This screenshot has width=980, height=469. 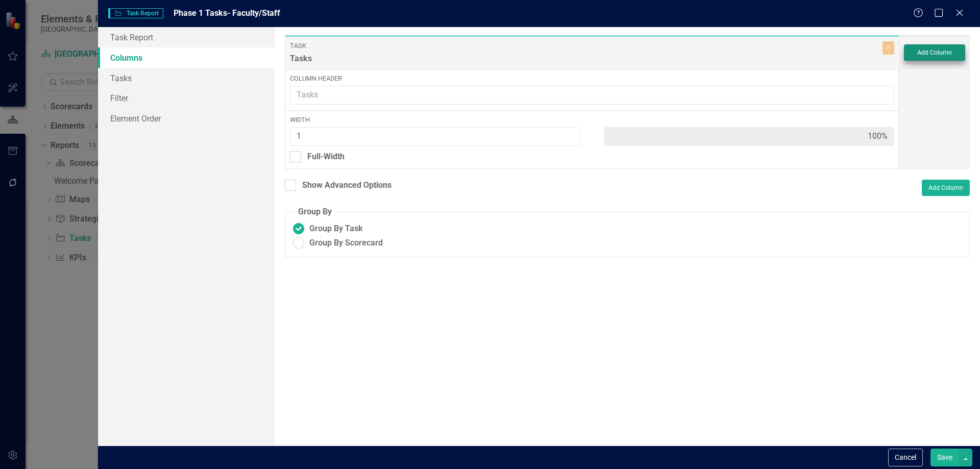 What do you see at coordinates (585, 46) in the screenshot?
I see `label: Task` at bounding box center [585, 46].